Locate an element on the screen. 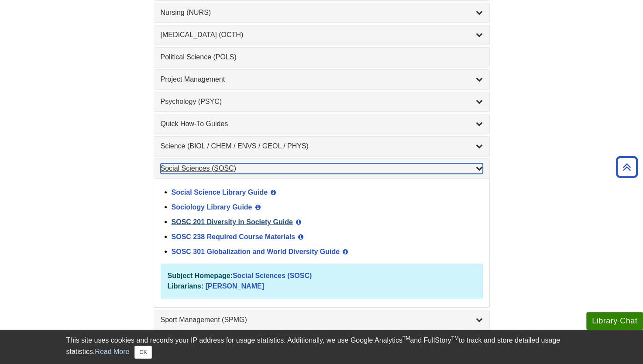 Image resolution: width=643 pixels, height=364 pixels. a: Psychology (PSYC) is located at coordinates (322, 102).